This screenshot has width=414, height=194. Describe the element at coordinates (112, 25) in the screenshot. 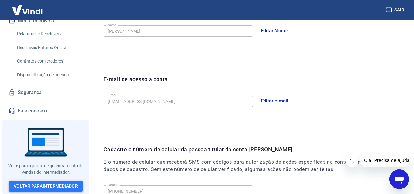

I see `label: Nome` at that location.